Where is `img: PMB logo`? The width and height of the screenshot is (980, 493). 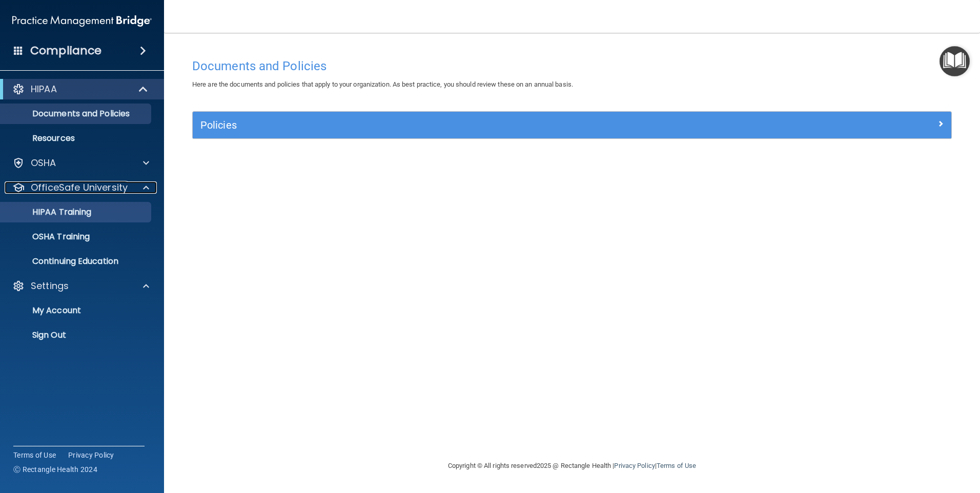
img: PMB logo is located at coordinates (82, 21).